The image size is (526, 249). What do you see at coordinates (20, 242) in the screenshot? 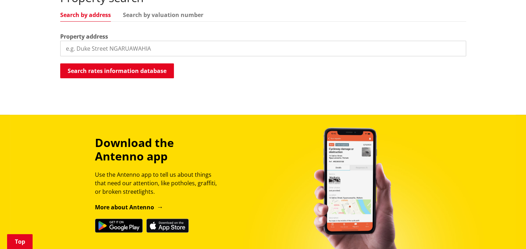
I see `a: Top` at bounding box center [20, 242].